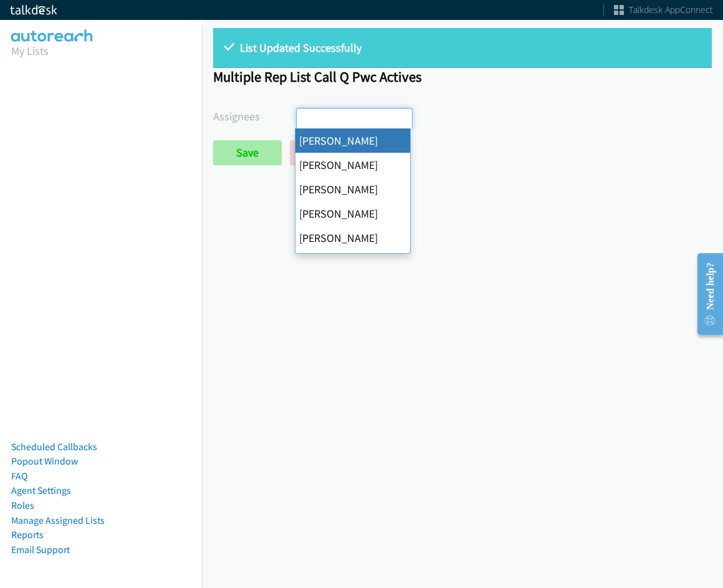  I want to click on a: Talkdesk AppConnect, so click(663, 10).